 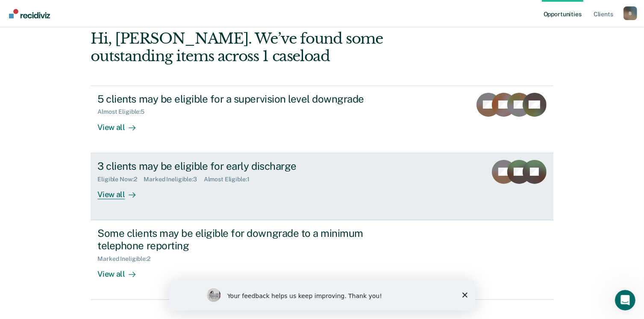 I want to click on div: Your feedback helps us keep improving. Thank you!, so click(x=157, y=17).